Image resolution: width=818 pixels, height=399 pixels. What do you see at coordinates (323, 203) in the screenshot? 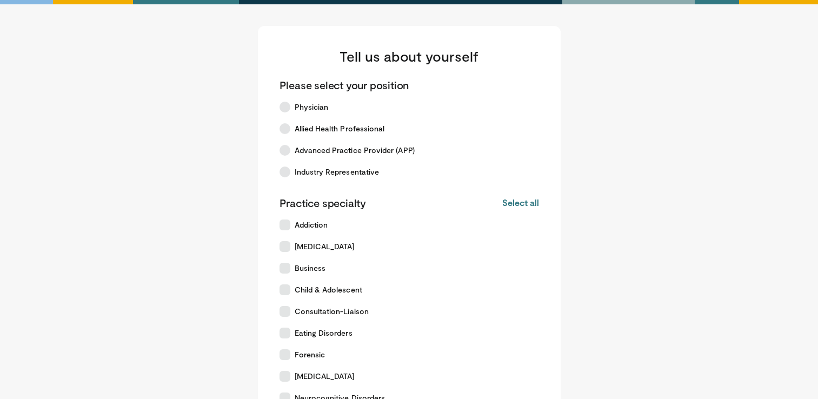
I see `p: Practice specialty` at bounding box center [323, 203].